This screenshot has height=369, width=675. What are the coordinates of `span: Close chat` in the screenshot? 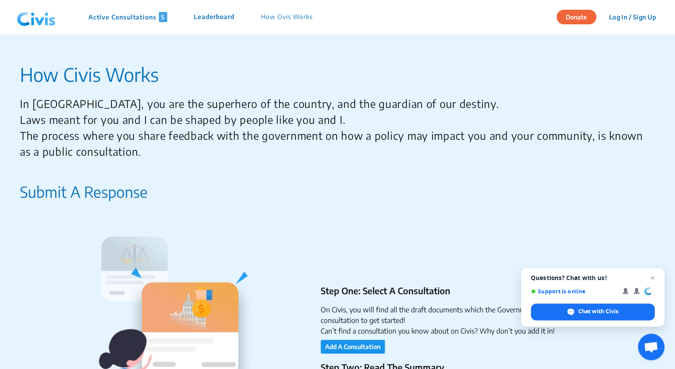 It's located at (652, 278).